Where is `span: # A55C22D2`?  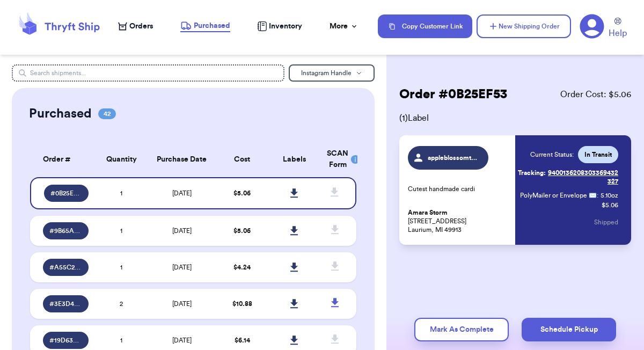
span: # A55C22D2 is located at coordinates (66, 267).